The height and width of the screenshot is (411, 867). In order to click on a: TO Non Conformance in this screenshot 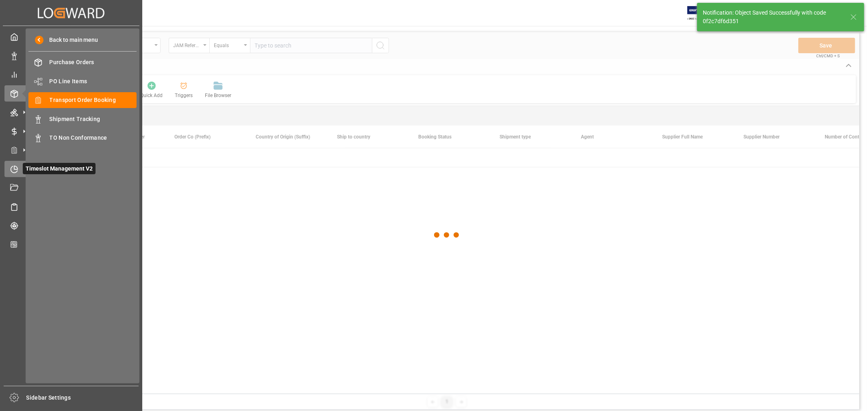, I will do `click(82, 138)`.